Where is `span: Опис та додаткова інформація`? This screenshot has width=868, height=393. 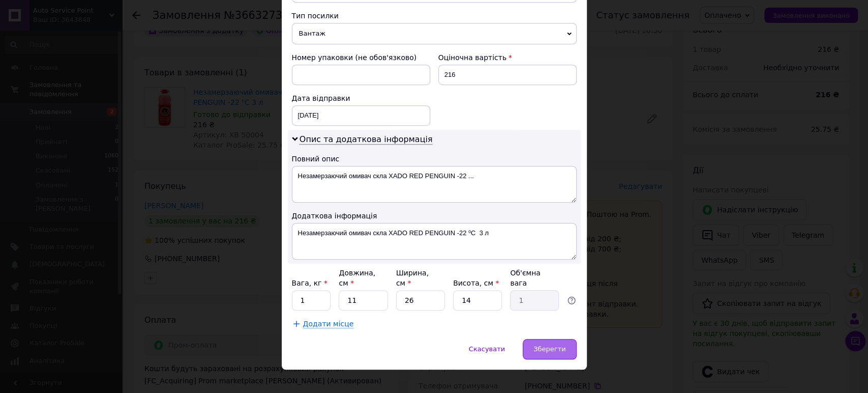 span: Опис та додаткова інформація is located at coordinates (366, 140).